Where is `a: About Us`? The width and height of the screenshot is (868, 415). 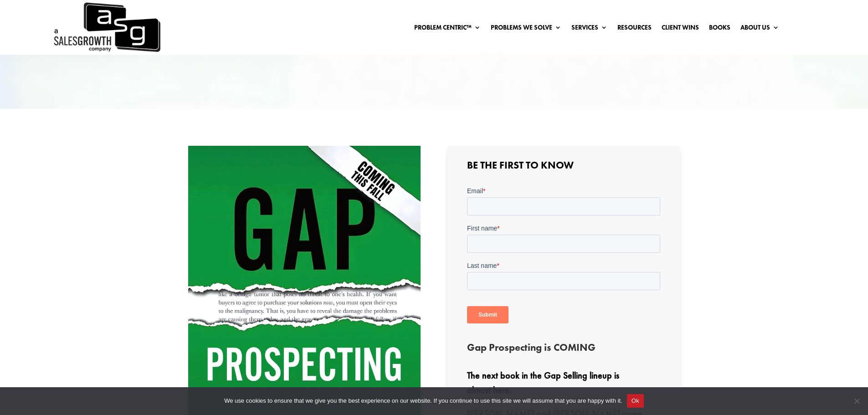
a: About Us is located at coordinates (760, 29).